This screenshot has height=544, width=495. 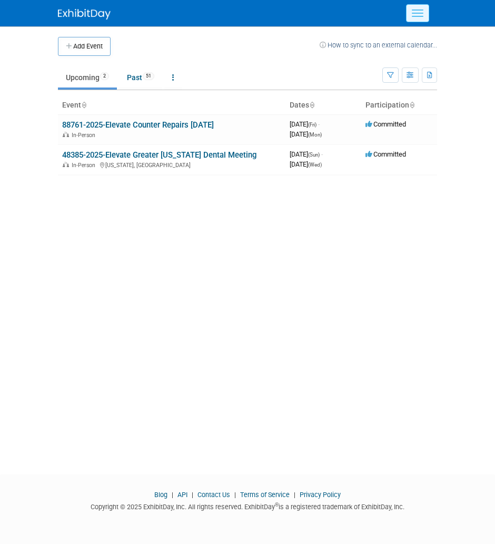 I want to click on button: Add Event, so click(x=84, y=46).